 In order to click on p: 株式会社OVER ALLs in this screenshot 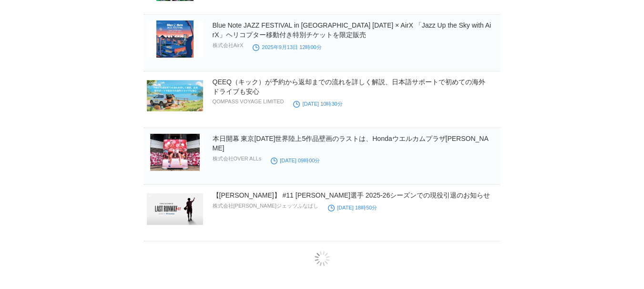, I will do `click(237, 159)`.